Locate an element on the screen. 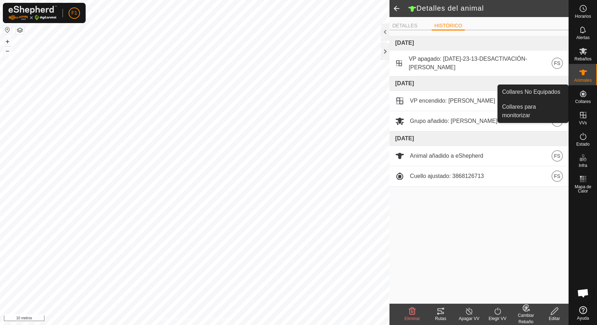 Image resolution: width=597 pixels, height=325 pixels. font: Detalles del animal is located at coordinates (450, 8).